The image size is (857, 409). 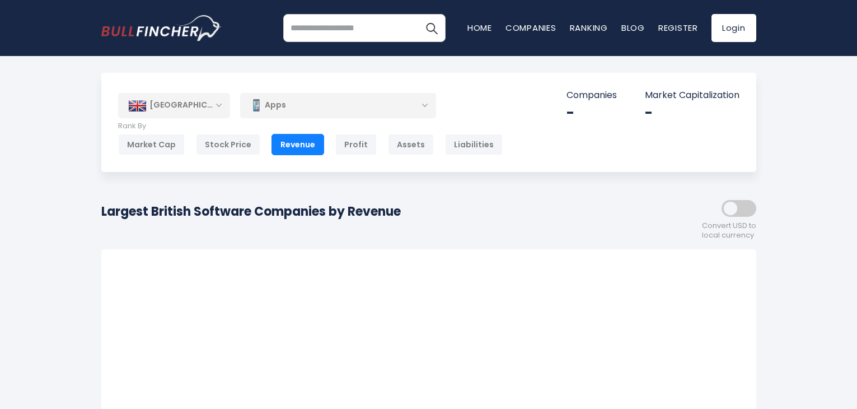 What do you see at coordinates (531, 27) in the screenshot?
I see `a: Companies` at bounding box center [531, 27].